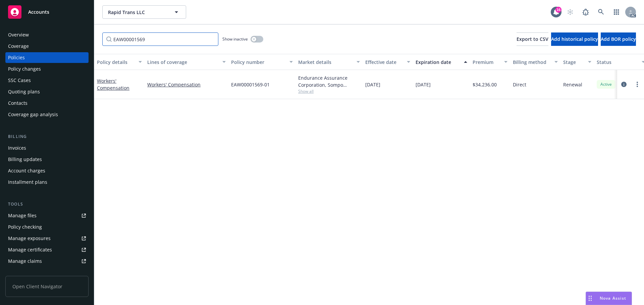 Image resolution: width=644 pixels, height=305 pixels. I want to click on button: Stage, so click(577, 62).